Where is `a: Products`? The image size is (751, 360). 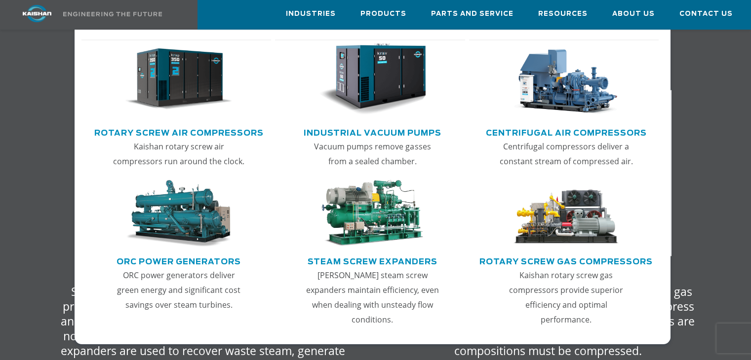
a: Products is located at coordinates (383, 14).